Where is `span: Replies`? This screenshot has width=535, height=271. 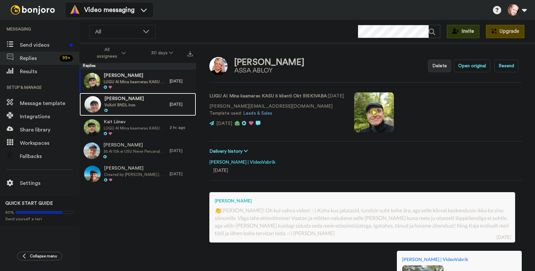
span: Replies is located at coordinates (38, 58).